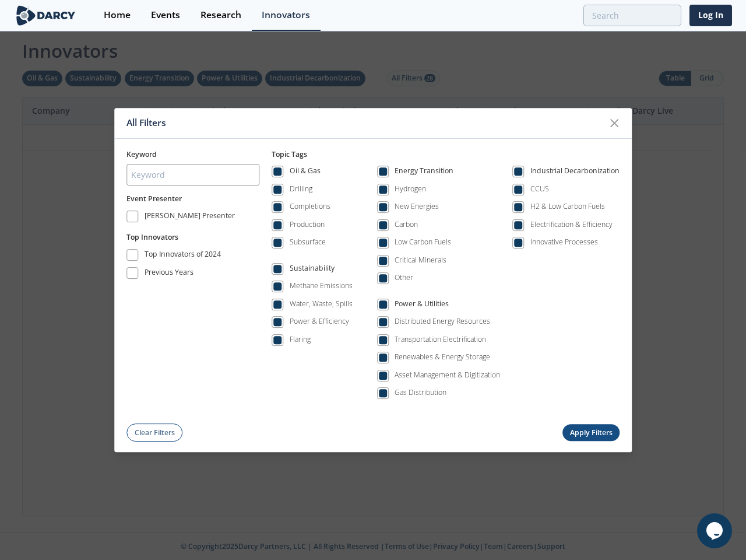 The height and width of the screenshot is (560, 746). Describe the element at coordinates (142, 154) in the screenshot. I see `span: Keyword` at that location.